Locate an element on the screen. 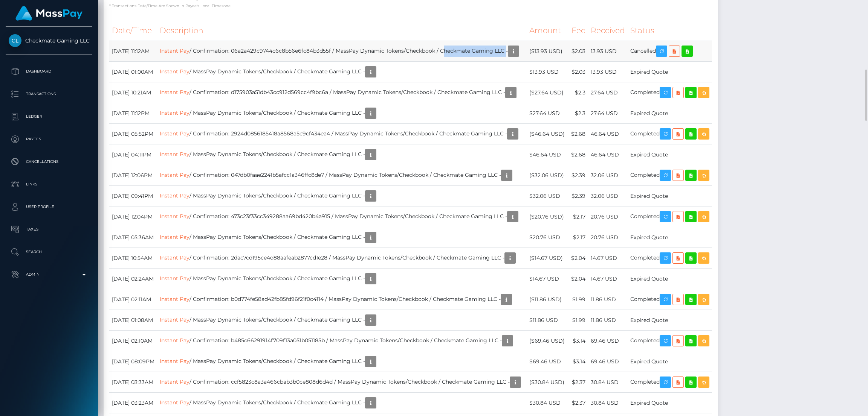  p: Transactions is located at coordinates (49, 94).